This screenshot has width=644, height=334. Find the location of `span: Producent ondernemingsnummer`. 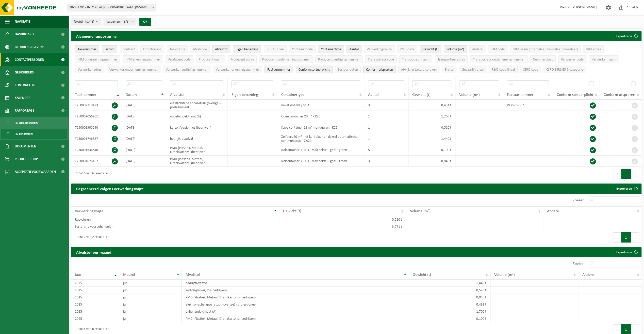

span: Producent ondernemingsnummer is located at coordinates (286, 59).